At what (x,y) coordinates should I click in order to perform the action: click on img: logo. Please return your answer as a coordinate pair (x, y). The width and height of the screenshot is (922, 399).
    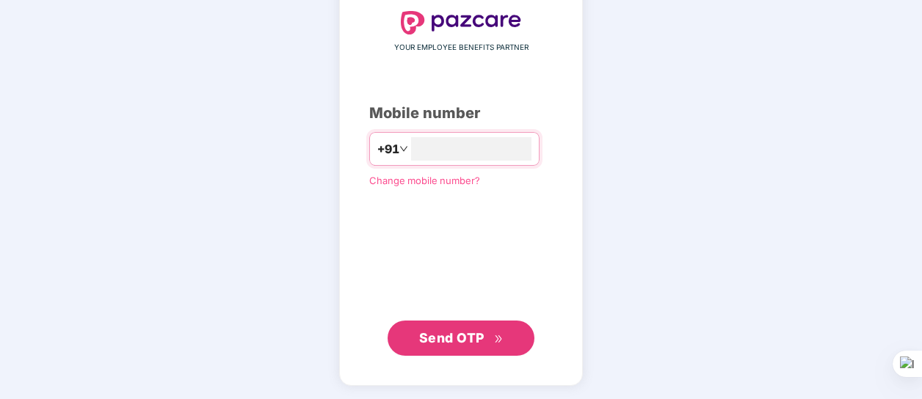
    Looking at the image, I should click on (461, 23).